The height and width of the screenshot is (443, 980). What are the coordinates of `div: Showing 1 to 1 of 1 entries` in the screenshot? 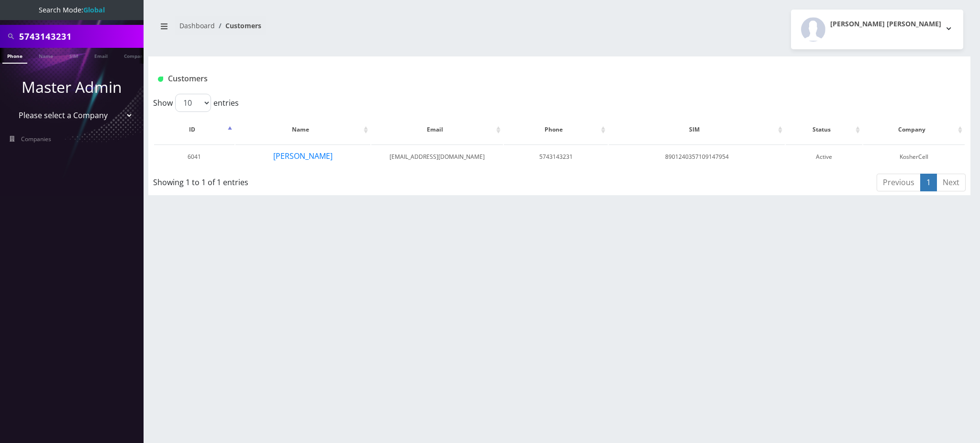 It's located at (319, 181).